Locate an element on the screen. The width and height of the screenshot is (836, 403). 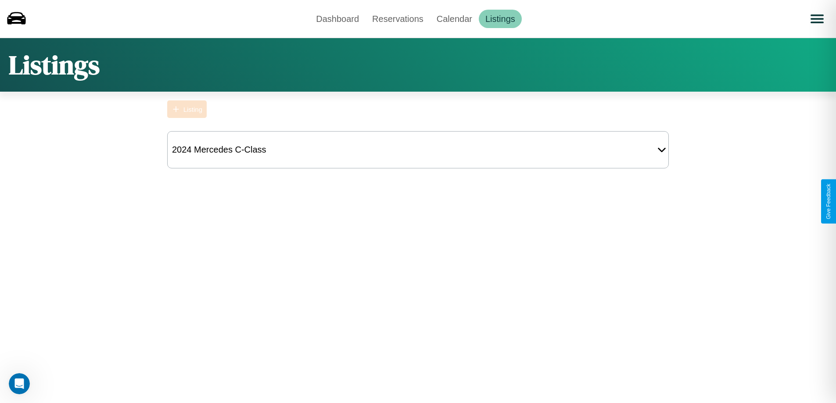
h1: Listings is located at coordinates (54, 65).